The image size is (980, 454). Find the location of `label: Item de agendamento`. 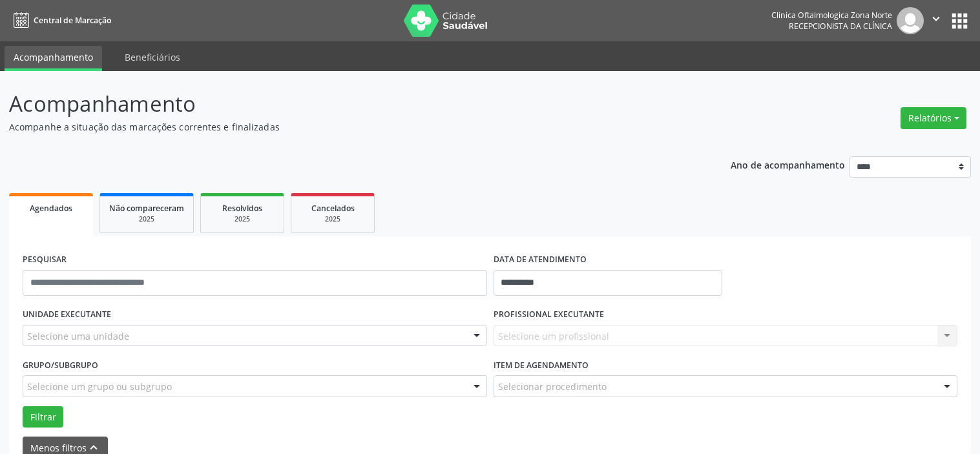

label: Item de agendamento is located at coordinates (541, 365).